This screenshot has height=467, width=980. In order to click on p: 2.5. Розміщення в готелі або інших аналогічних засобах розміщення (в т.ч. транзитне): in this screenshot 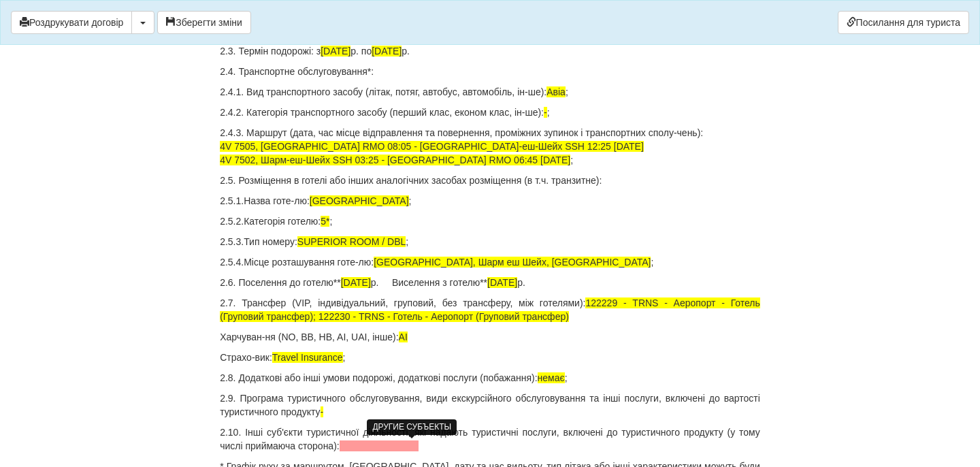, I will do `click(490, 181)`.